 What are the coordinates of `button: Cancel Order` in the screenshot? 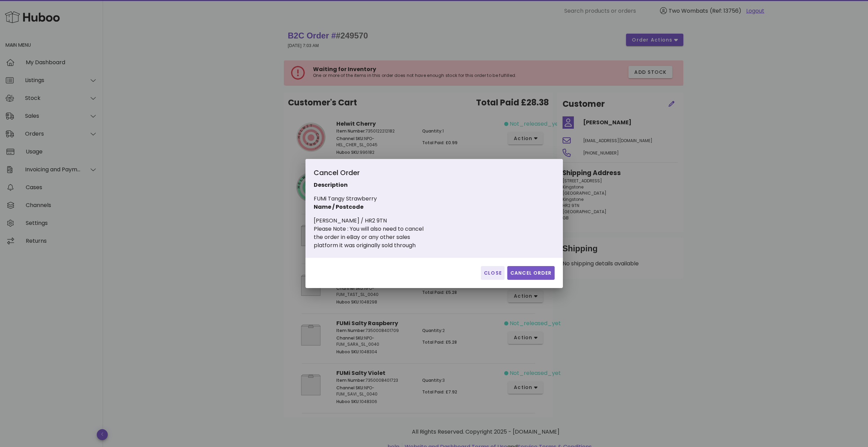 It's located at (531, 273).